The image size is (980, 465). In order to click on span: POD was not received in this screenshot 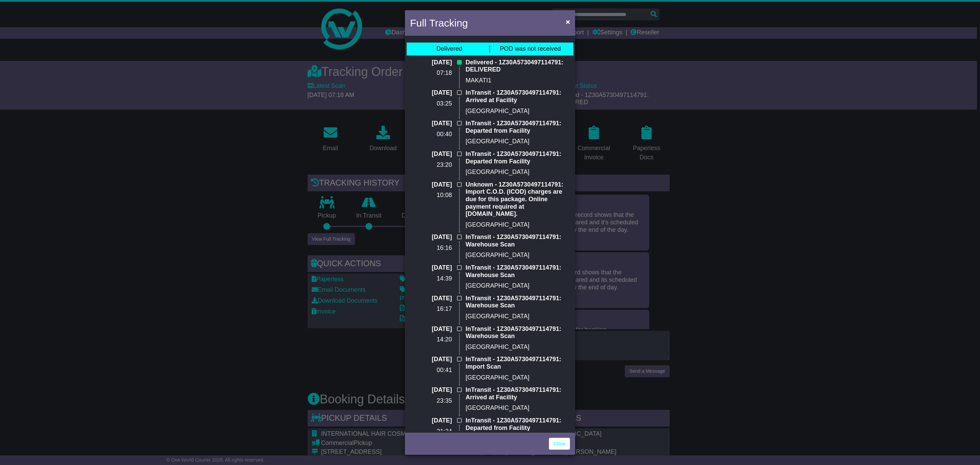, I will do `click(530, 49)`.